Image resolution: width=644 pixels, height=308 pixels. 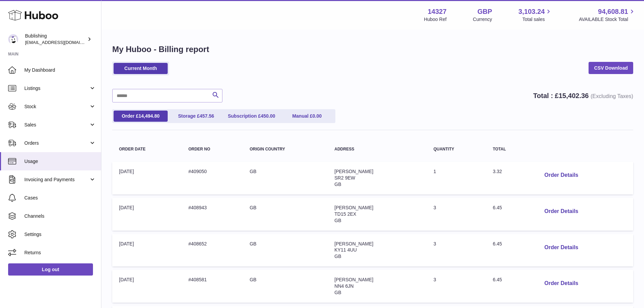 What do you see at coordinates (437, 11) in the screenshot?
I see `strong: 14327` at bounding box center [437, 11].